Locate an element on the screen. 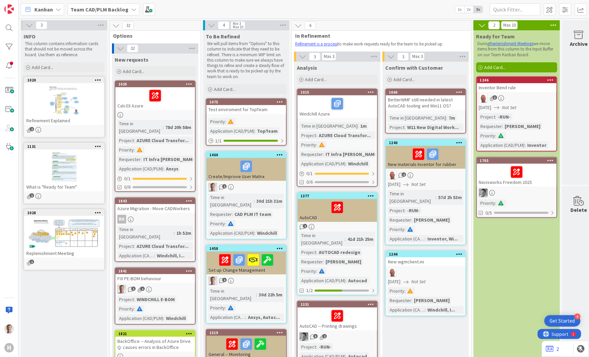 The width and height of the screenshot is (589, 357). div: 1765 is located at coordinates (516, 161).